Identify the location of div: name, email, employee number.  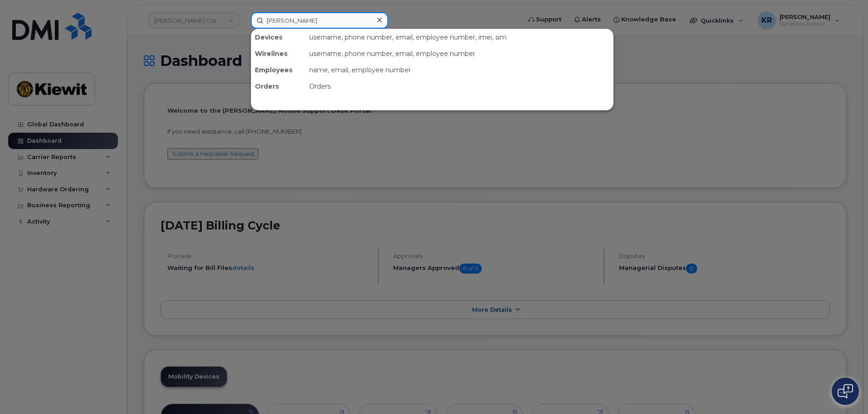
(459, 70).